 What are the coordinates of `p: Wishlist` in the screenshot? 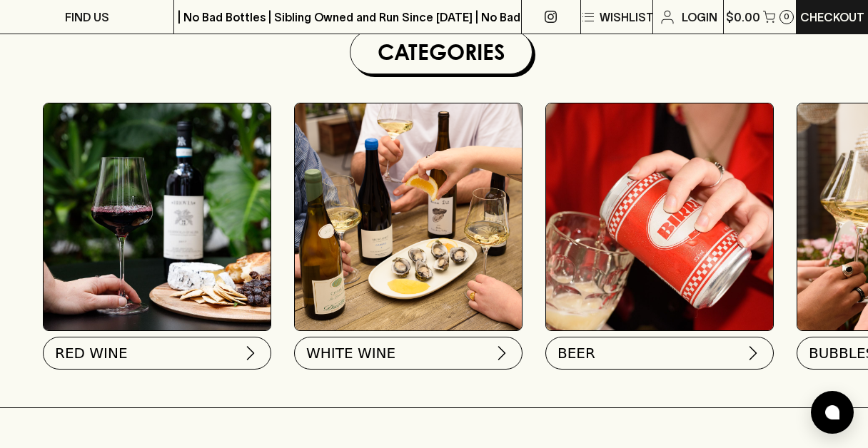 It's located at (627, 17).